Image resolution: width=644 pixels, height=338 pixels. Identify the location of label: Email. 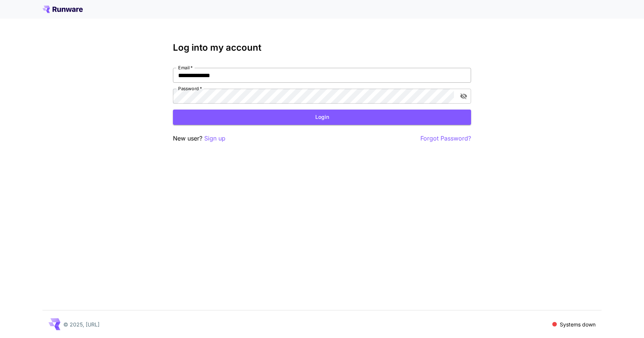
(185, 67).